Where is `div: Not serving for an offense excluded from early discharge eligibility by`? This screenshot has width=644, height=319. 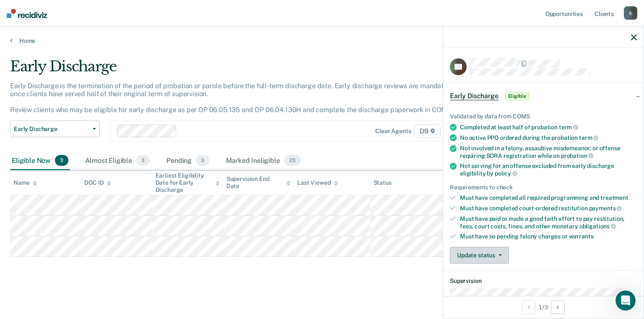 div: Not serving for an offense excluded from early discharge eligibility by is located at coordinates (548, 170).